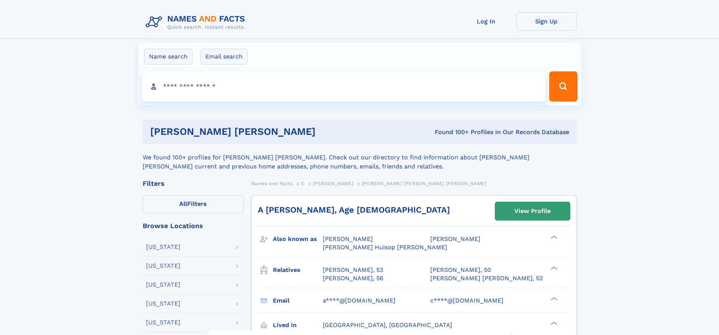 This screenshot has height=335, width=719. Describe the element at coordinates (486, 21) in the screenshot. I see `a: Log In` at that location.